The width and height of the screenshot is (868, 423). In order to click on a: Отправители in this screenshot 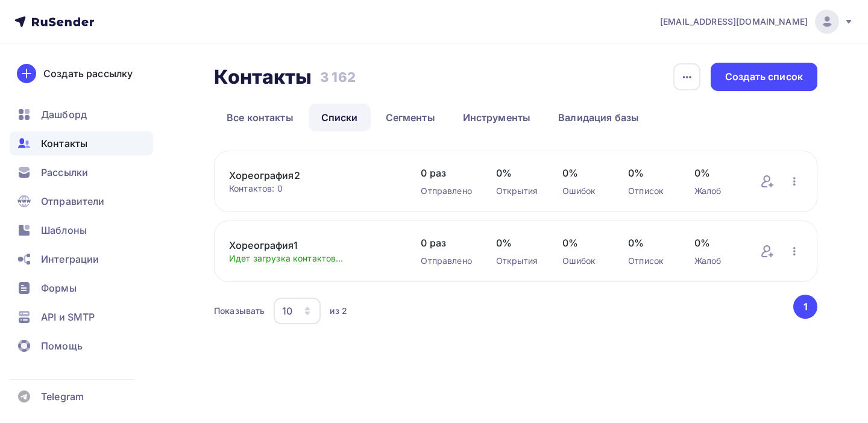, I will do `click(81, 201)`.